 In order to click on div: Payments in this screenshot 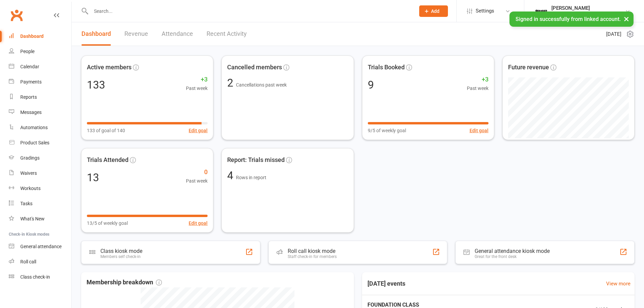, I will do `click(31, 82)`.